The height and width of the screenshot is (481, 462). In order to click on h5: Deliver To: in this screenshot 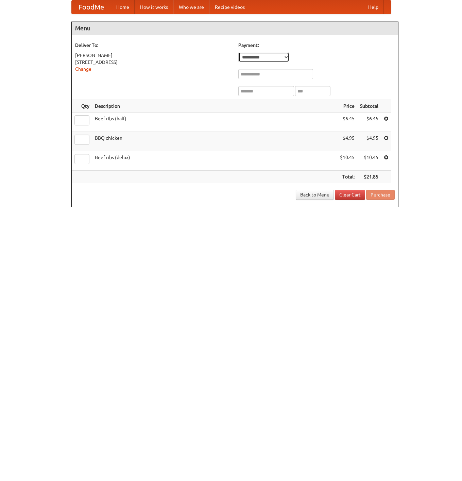, I will do `click(153, 45)`.